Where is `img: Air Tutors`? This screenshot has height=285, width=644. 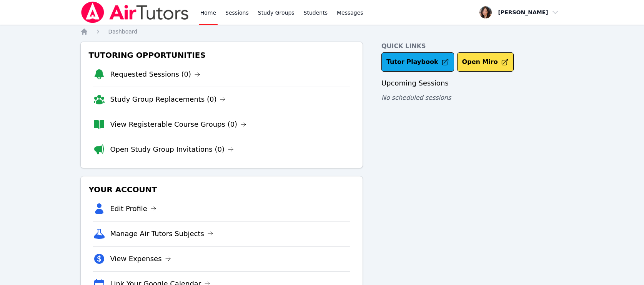
img: Air Tutors is located at coordinates (135, 13).